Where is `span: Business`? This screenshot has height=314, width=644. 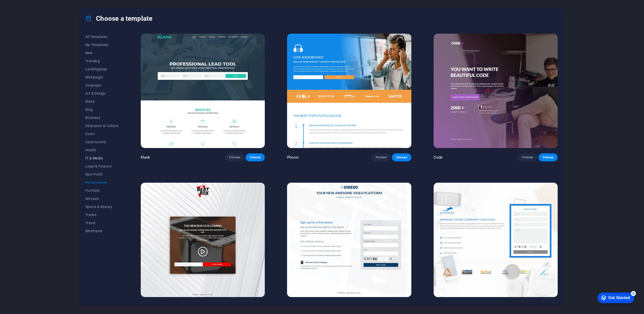
span: Business is located at coordinates (102, 118).